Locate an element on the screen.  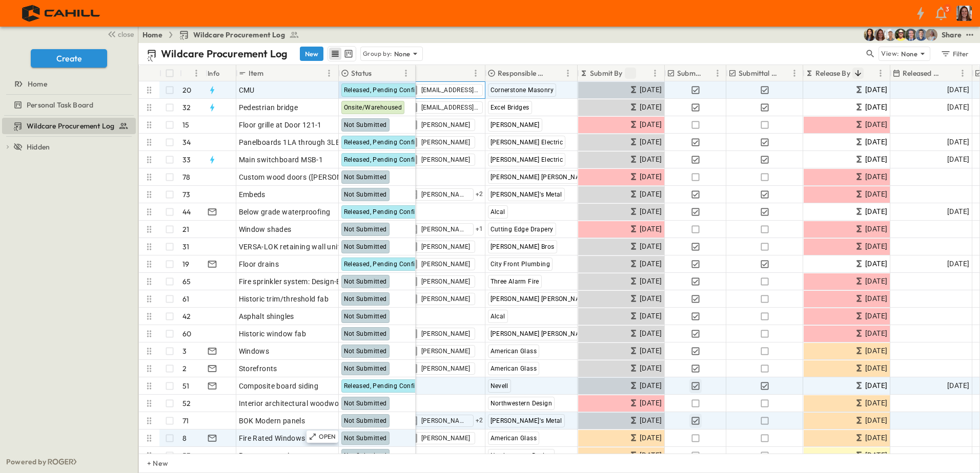
button: kanban view is located at coordinates (348, 54).